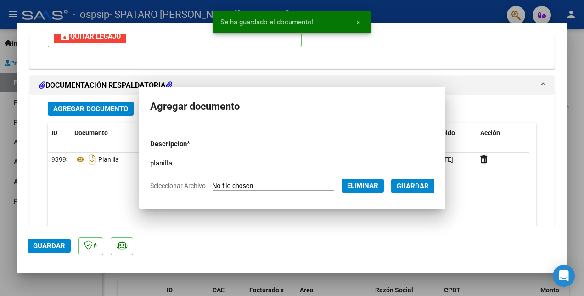 The width and height of the screenshot is (584, 296). What do you see at coordinates (221, 133) in the screenshot?
I see `datatable-header-cell: Documento` at bounding box center [221, 133].